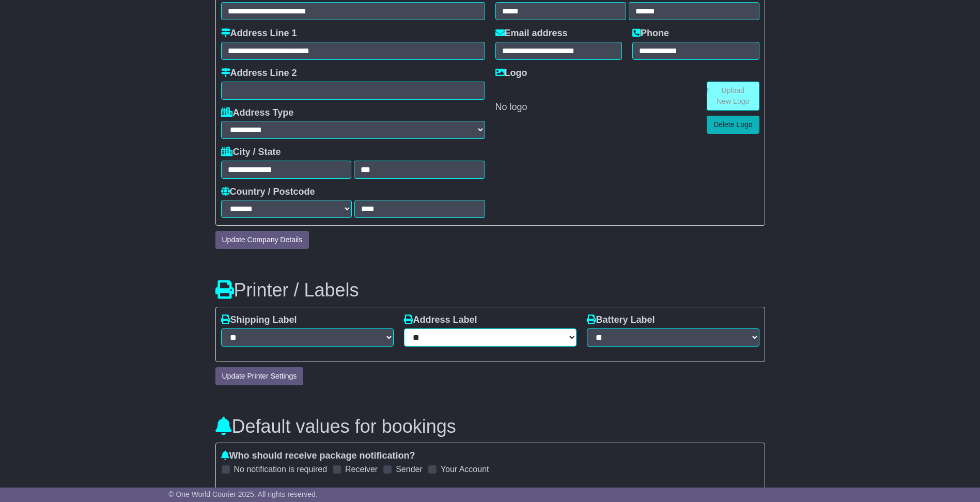 This screenshot has height=502, width=980. What do you see at coordinates (490, 290) in the screenshot?
I see `h3: Printer / Labels` at bounding box center [490, 290].